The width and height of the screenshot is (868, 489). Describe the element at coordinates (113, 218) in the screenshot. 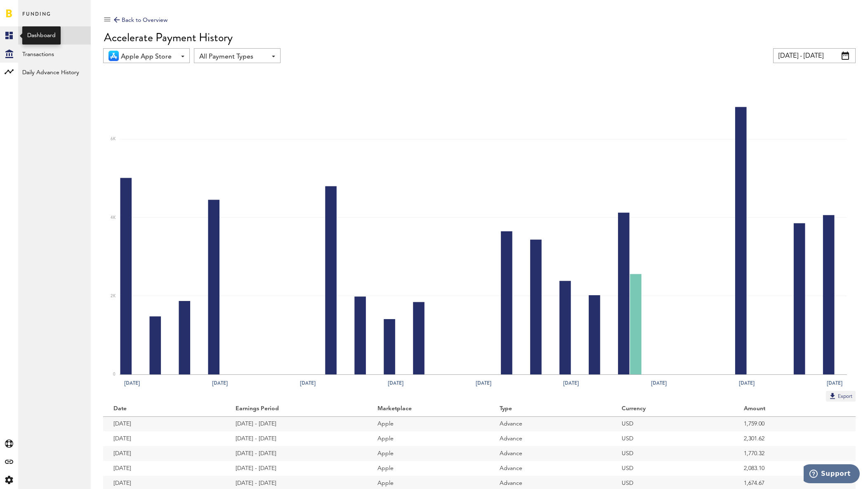

I see `text: 4K` at that location.